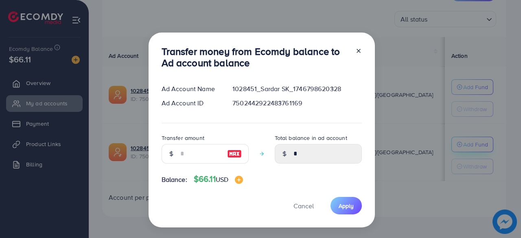 Image resolution: width=521 pixels, height=238 pixels. I want to click on label: Total balance in ad account, so click(311, 138).